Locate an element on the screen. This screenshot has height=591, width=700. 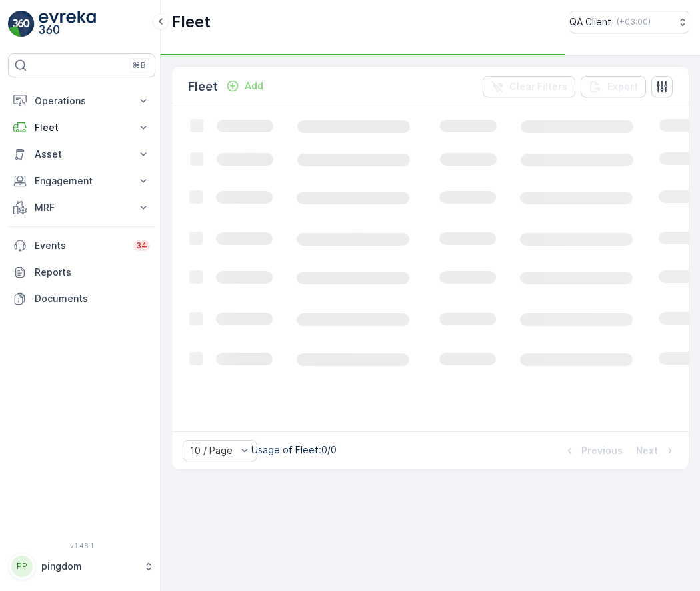
a: Documents is located at coordinates (82, 299).